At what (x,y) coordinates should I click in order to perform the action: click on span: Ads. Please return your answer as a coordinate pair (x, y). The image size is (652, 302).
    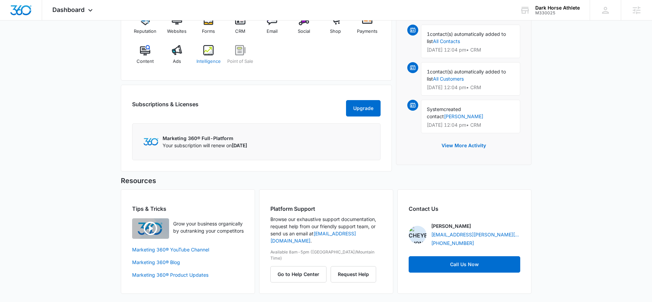
    Looking at the image, I should click on (177, 62).